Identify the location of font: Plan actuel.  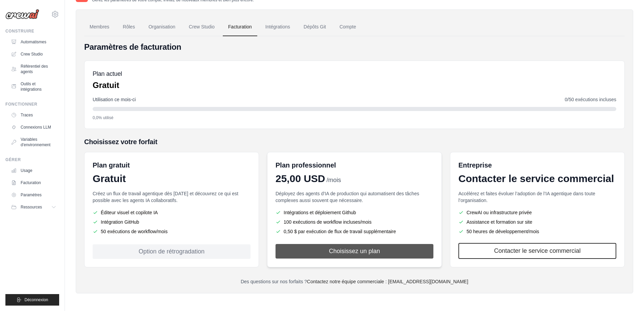
(107, 74).